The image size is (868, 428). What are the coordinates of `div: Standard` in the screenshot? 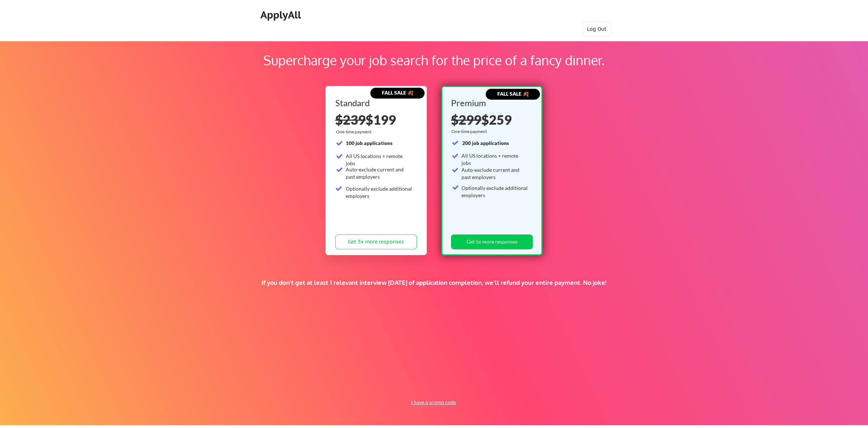 It's located at (375, 103).